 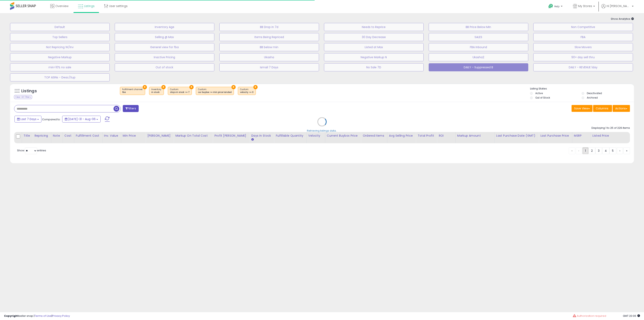 What do you see at coordinates (164, 67) in the screenshot?
I see `button: Out of stock` at bounding box center [164, 67].